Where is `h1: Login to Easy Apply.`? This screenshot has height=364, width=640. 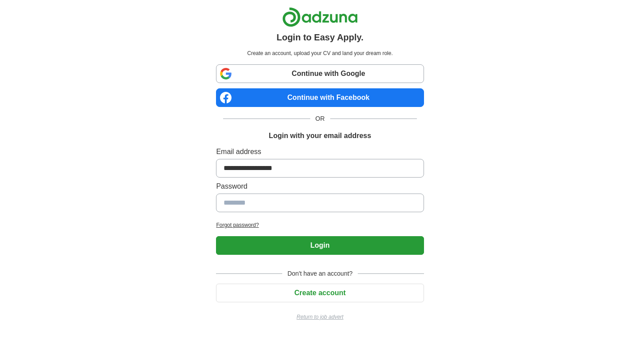 h1: Login to Easy Apply. is located at coordinates (320, 37).